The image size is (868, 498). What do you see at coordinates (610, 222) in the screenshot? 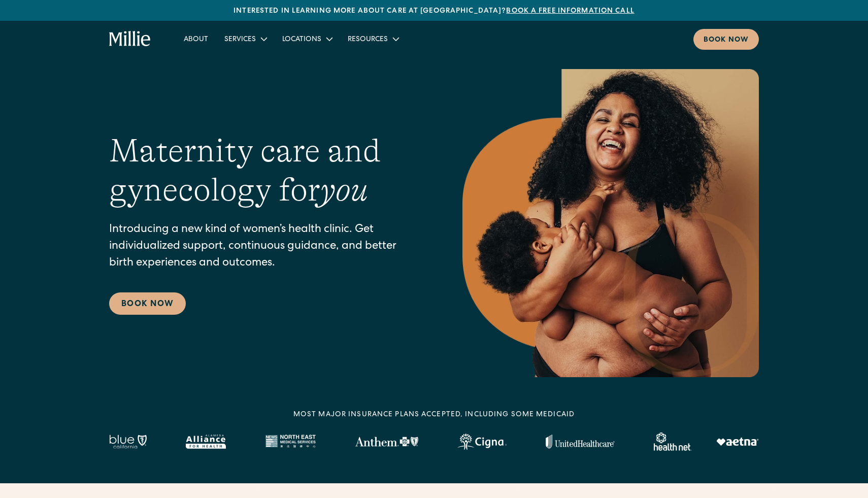
I see `img: Smiling mother with her baby in arms, celebrating body positivity and the nurturing bond of postp...` at bounding box center [610, 222].